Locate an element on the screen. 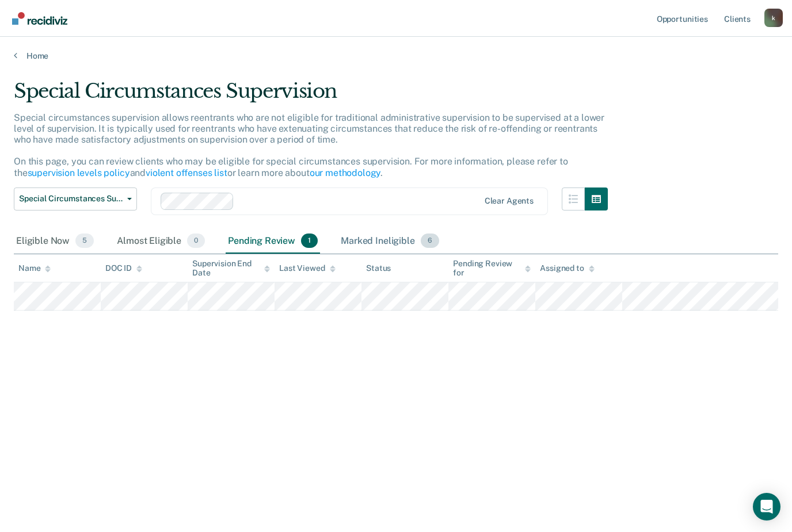 The image size is (792, 532). div: Almost Eligible0 is located at coordinates (161, 242).